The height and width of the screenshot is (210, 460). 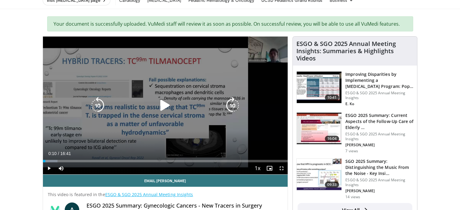 I want to click on img: cb2f6ea2-eba0-44ba-93d8-9aa1bcd7d89d.150x105_q85_crop-smart_upscale.jpg, so click(x=319, y=175).